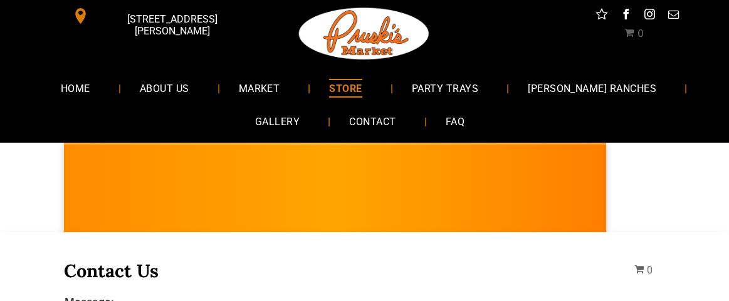  Describe the element at coordinates (649, 16) in the screenshot. I see `a: instagram` at that location.